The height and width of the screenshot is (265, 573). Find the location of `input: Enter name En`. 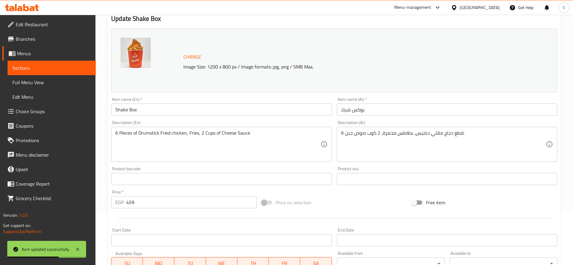

input: Enter name En is located at coordinates (222, 110).